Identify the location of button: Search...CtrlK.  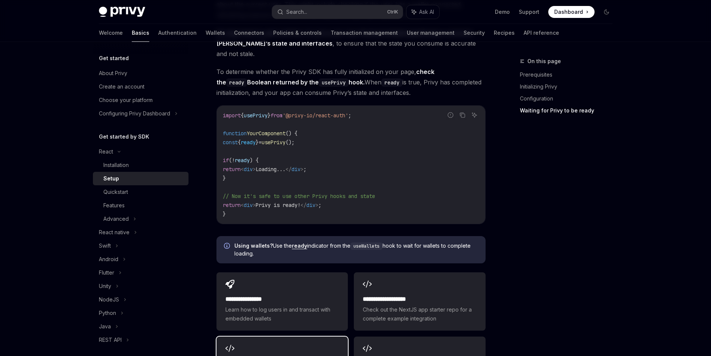
(337, 12).